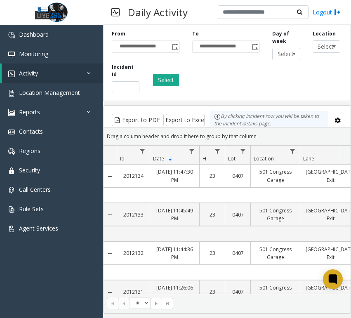 Image resolution: width=351 pixels, height=318 pixels. What do you see at coordinates (33, 54) in the screenshot?
I see `span: Monitoring` at bounding box center [33, 54].